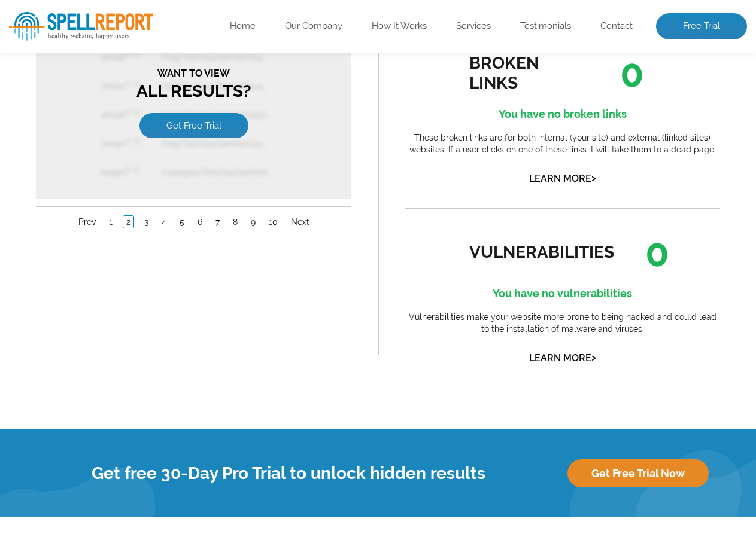 The width and height of the screenshot is (756, 546). Describe the element at coordinates (264, 352) in the screenshot. I see `a: Next` at that location.